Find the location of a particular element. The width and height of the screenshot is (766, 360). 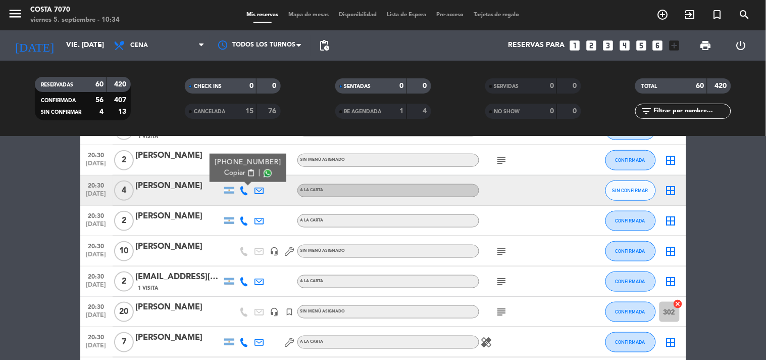

span: RE AGENDADA is located at coordinates (363, 112).